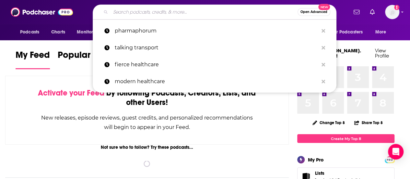 This screenshot has width=410, height=179. Describe the element at coordinates (147, 122) in the screenshot. I see `div: New releases, episode reviews, guest credits, and personalized recommendations will begin to appe...` at that location.